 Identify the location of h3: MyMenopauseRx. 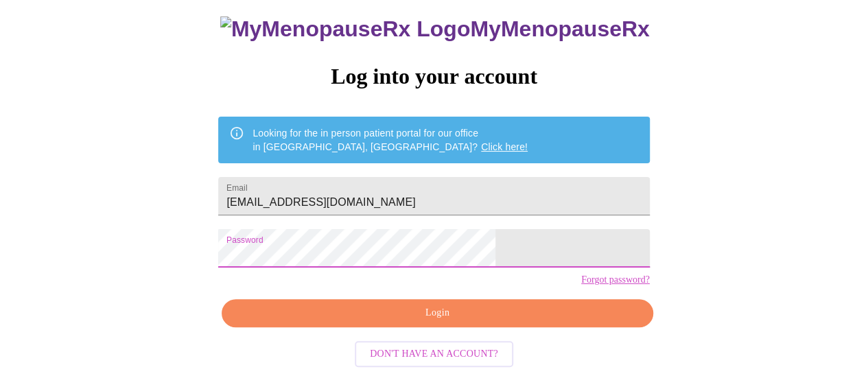
(435, 29).